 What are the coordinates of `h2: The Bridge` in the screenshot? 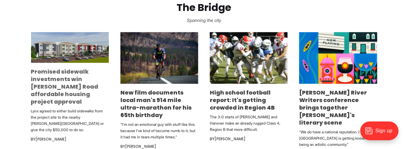 It's located at (204, 8).